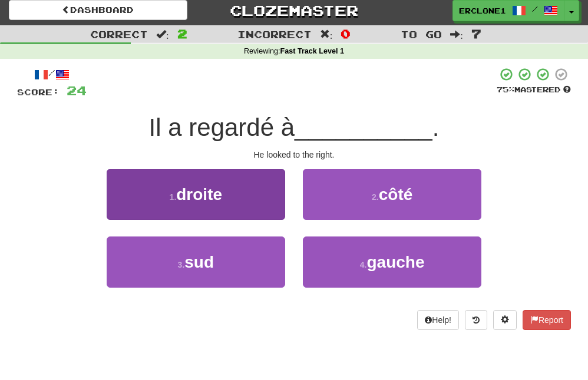 The height and width of the screenshot is (380, 588). What do you see at coordinates (546, 320) in the screenshot?
I see `button: Report` at bounding box center [546, 320].